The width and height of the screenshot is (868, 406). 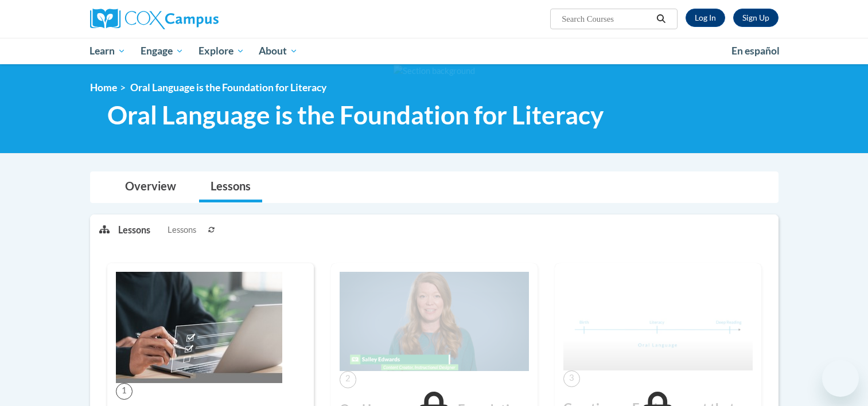 What do you see at coordinates (755, 18) in the screenshot?
I see `a: Register` at bounding box center [755, 18].